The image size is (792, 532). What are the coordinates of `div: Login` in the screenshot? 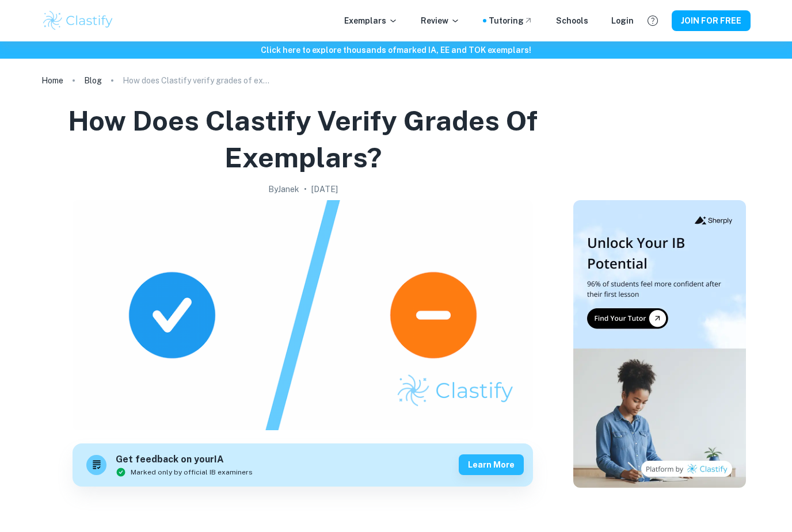 It's located at (623, 21).